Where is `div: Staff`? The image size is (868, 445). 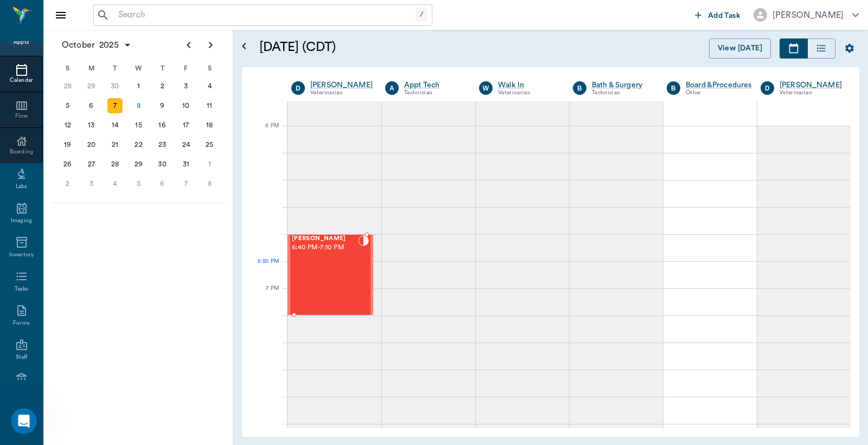
div: Staff is located at coordinates (21, 357).